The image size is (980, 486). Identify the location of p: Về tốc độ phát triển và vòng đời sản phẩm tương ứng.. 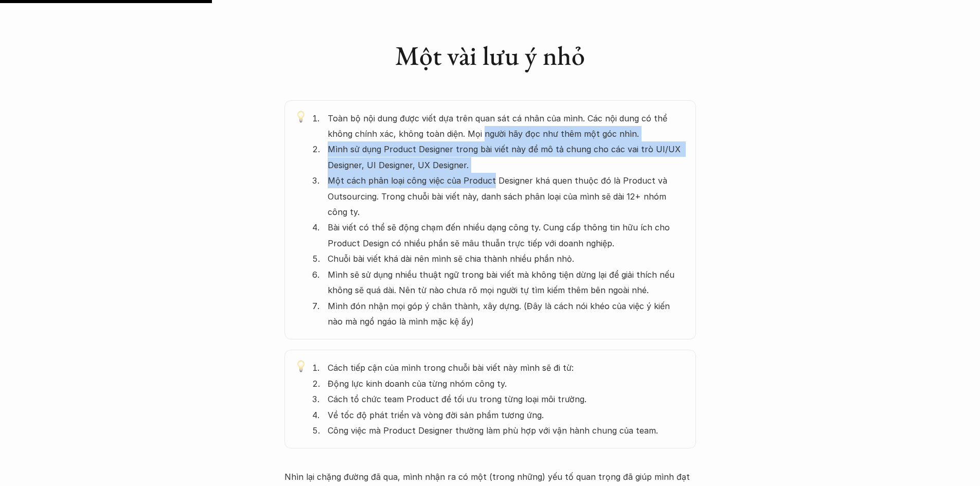
(507, 415).